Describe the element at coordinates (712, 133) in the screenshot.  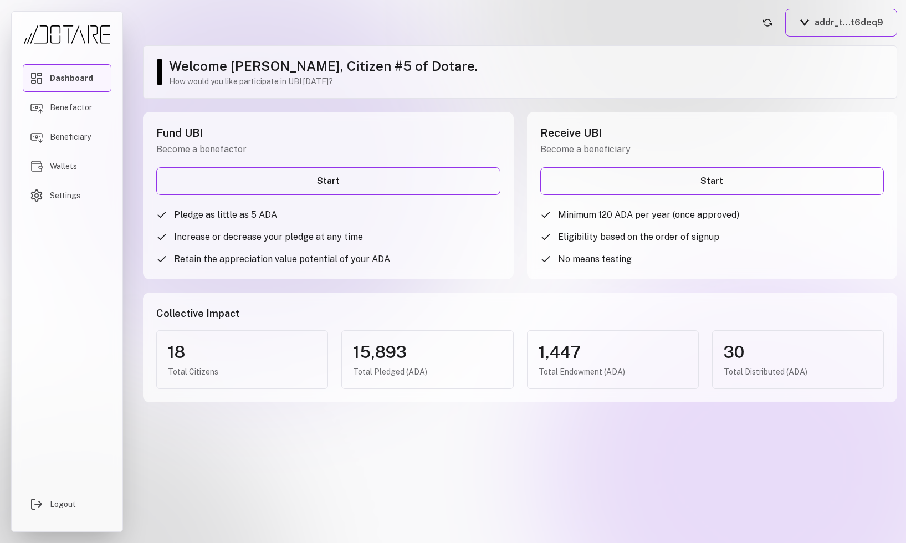
I see `h2: Receive UBI` at that location.